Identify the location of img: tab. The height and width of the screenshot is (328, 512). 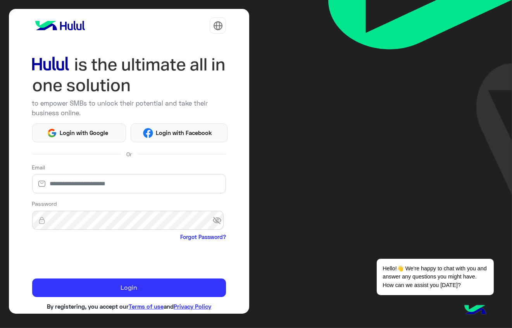
(218, 26).